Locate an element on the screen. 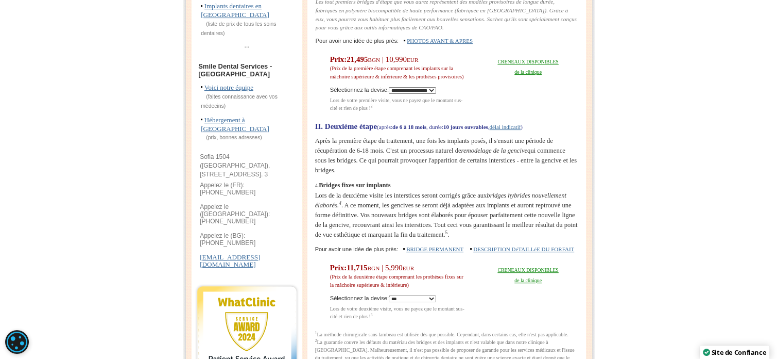 This screenshot has width=777, height=359. p: Lors de votre première visite, vous ne payez que le montant sus-cité et rien de plus ! is located at coordinates (399, 104).